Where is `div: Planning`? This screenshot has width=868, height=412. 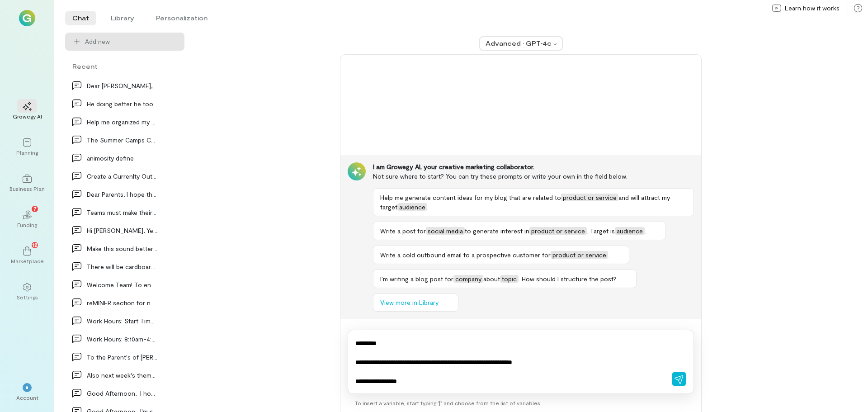
div: Planning is located at coordinates (27, 152).